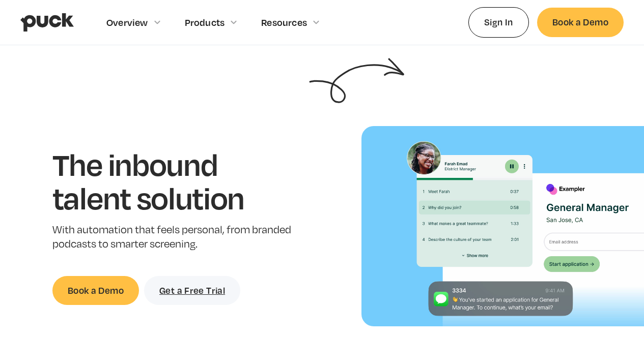 This screenshot has height=338, width=644. What do you see at coordinates (205, 22) in the screenshot?
I see `div: Products` at bounding box center [205, 22].